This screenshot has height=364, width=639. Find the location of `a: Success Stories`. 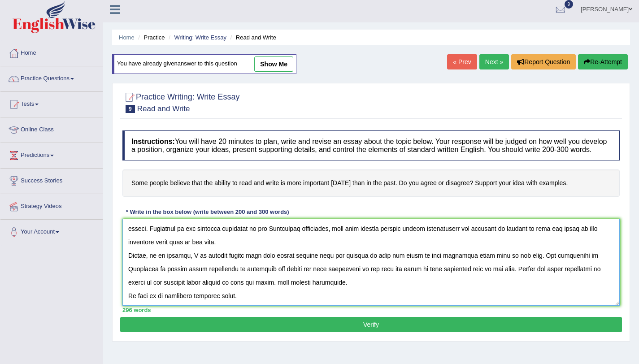

a: Success Stories is located at coordinates (52, 180).